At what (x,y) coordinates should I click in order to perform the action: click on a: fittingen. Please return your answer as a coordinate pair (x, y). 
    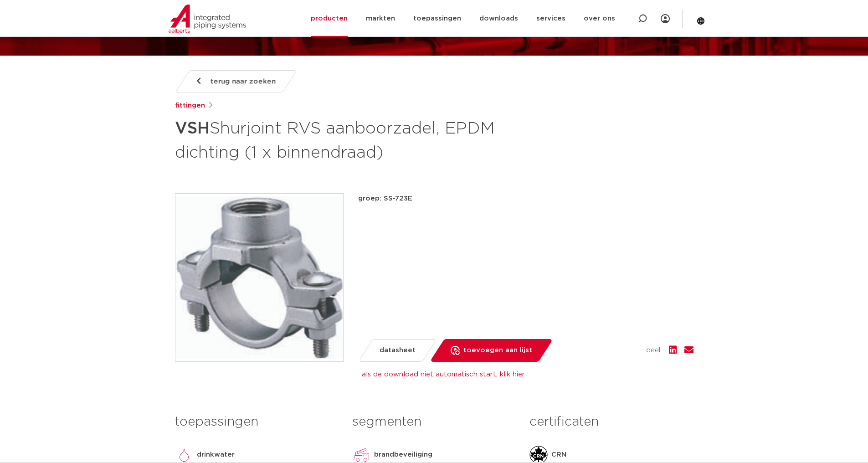
    Looking at the image, I should click on (190, 105).